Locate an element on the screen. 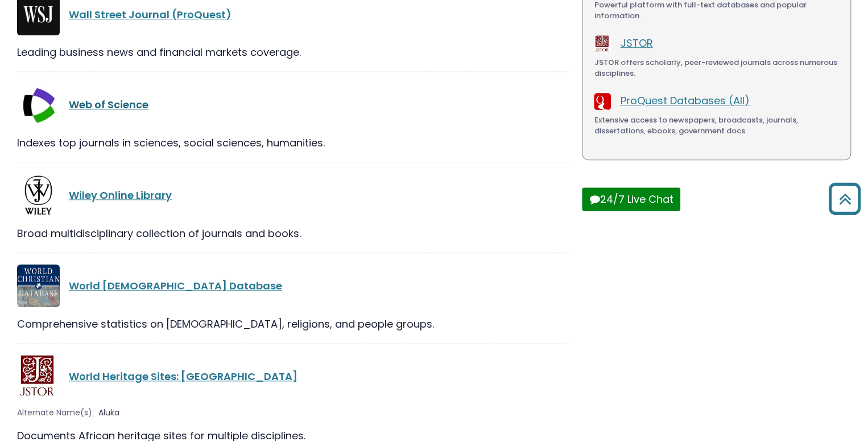 This screenshot has height=441, width=868. a: Wall Street Journal (ProQuest) is located at coordinates (150, 14).